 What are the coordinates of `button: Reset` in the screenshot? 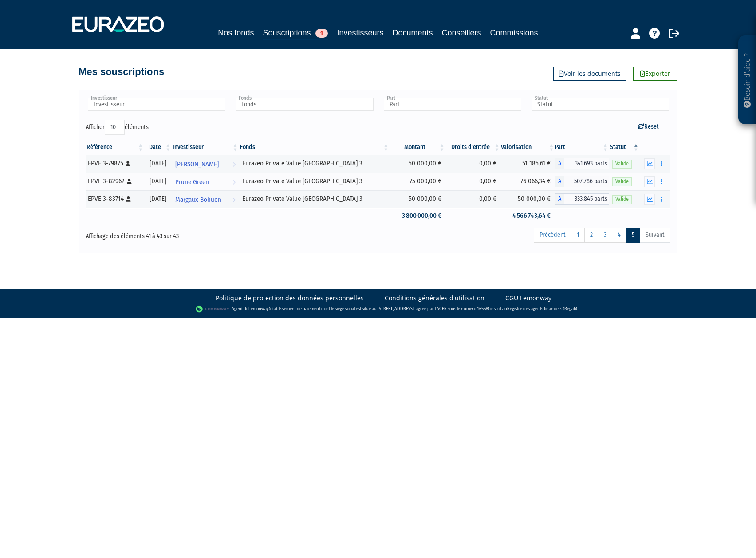 It's located at (648, 127).